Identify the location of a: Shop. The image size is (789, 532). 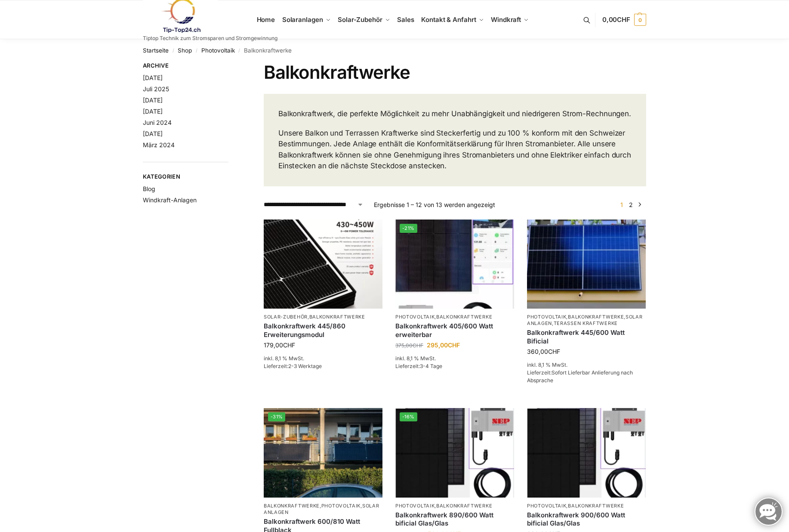
(184, 50).